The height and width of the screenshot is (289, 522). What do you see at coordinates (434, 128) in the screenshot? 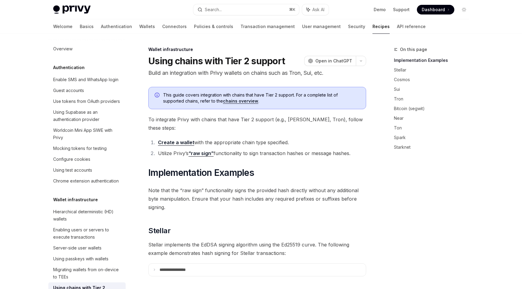
I see `a: Ton` at bounding box center [434, 128].